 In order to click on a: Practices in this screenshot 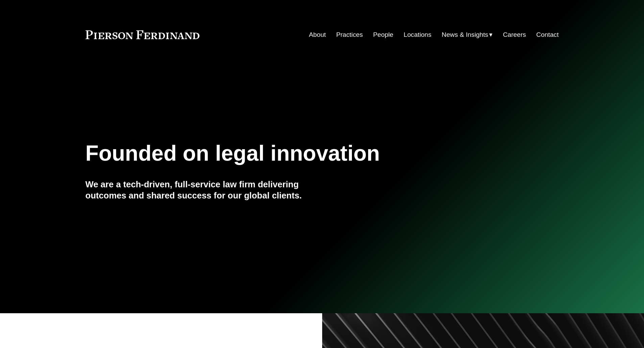, I will do `click(349, 35)`.